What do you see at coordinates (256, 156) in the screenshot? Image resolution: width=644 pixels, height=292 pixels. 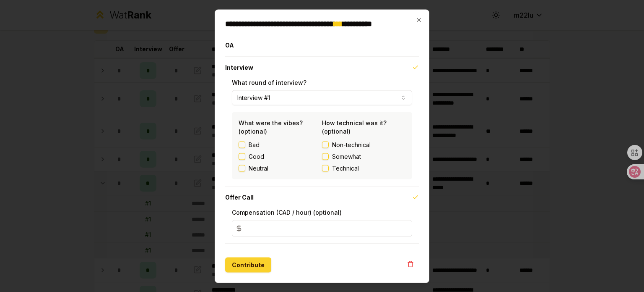 I see `label: Good` at bounding box center [256, 156].